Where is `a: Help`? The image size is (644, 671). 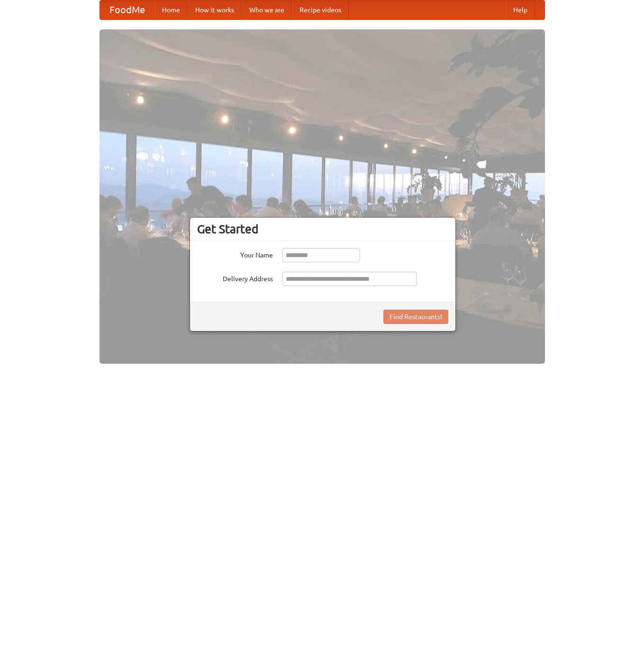 a: Help is located at coordinates (521, 10).